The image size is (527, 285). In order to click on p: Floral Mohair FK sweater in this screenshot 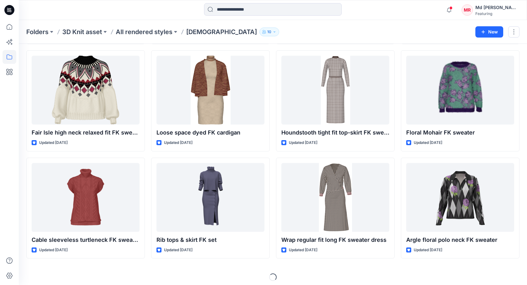, I will do `click(460, 133)`.